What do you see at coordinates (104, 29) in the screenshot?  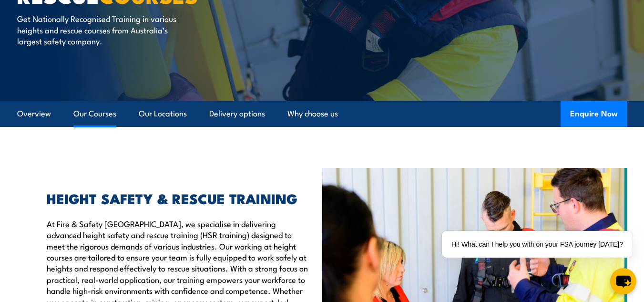 I see `p: Get Nationally Recognised Training in various heights and rescue courses from Australia’s largest...` at bounding box center [104, 29].